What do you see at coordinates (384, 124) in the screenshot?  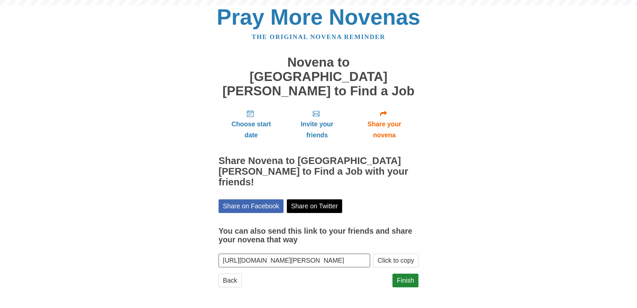 I see `a: Share your novena` at bounding box center [384, 124].